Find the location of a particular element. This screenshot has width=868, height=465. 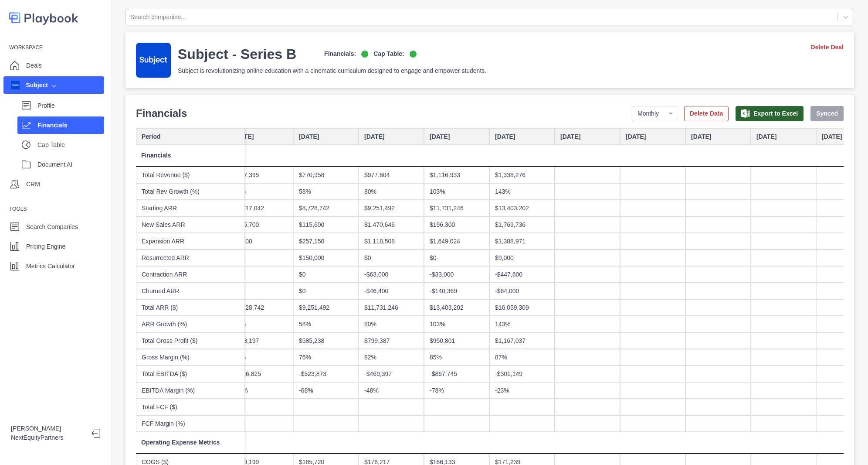

div: $5,000 is located at coordinates (261, 241).